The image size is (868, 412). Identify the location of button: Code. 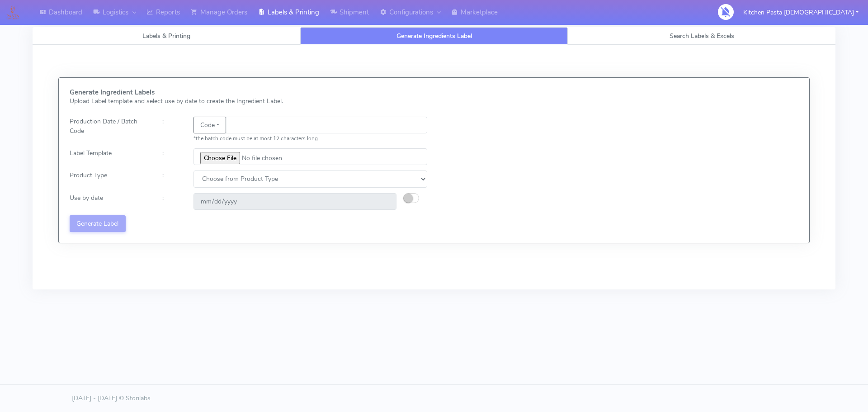
(210, 125).